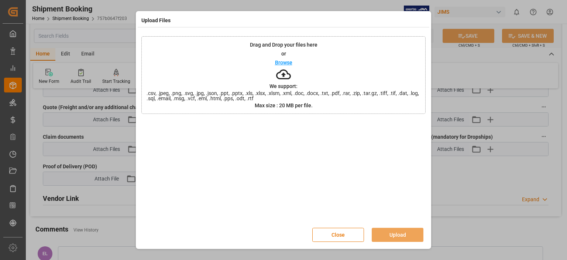  Describe the element at coordinates (284, 54) in the screenshot. I see `p: or` at that location.